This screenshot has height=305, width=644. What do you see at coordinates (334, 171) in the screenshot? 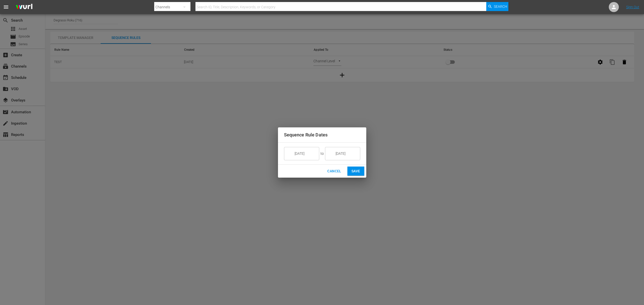
I see `span: Cancel` at bounding box center [334, 171].